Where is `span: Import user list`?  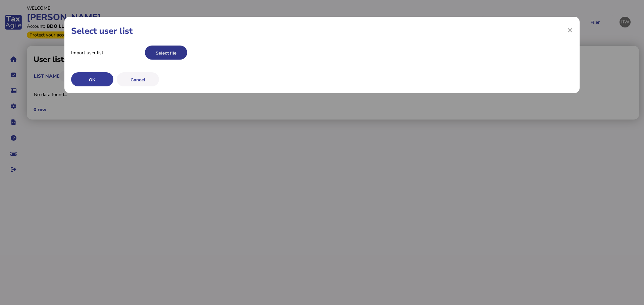
span: Import user list is located at coordinates (107, 53).